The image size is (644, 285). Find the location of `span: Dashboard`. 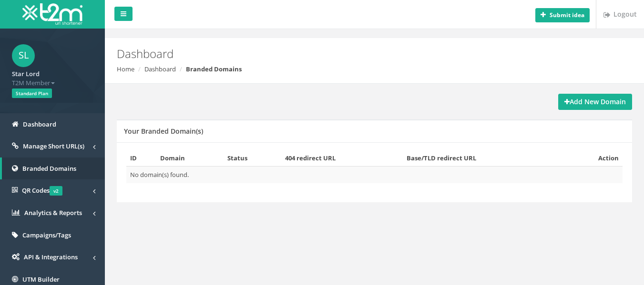

span: Dashboard is located at coordinates (39, 125).